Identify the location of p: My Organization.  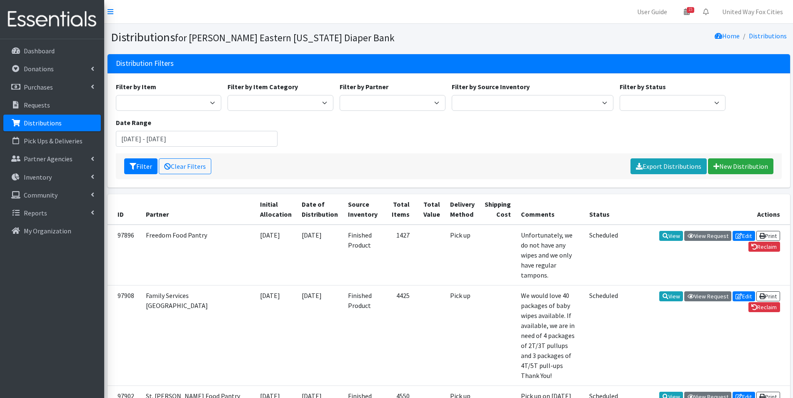
(48, 231).